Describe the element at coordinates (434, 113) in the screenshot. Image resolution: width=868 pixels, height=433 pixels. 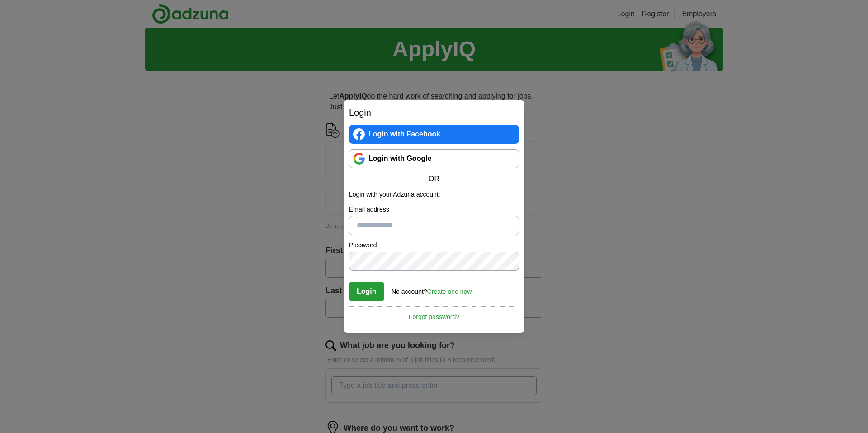
I see `h2: Login` at that location.